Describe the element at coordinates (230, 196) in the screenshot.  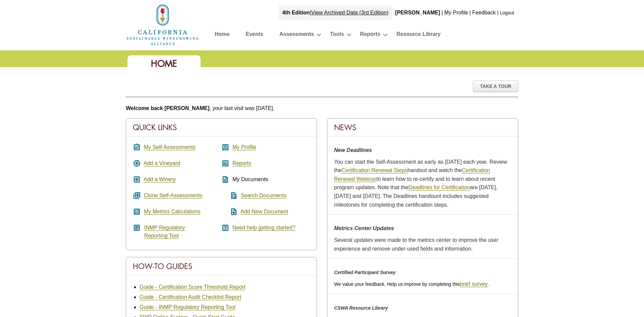
I see `i: find_in_page` at that location.